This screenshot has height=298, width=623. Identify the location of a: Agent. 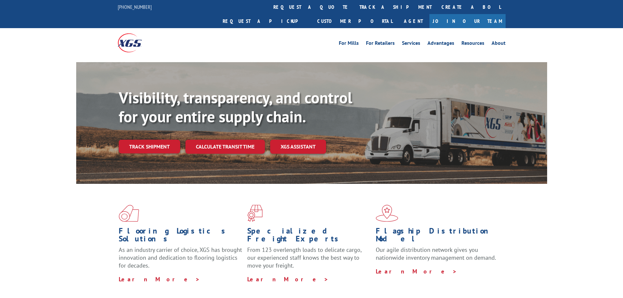
(413, 21).